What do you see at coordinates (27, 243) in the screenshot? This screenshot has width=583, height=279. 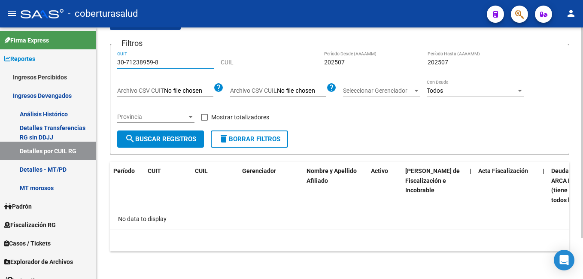 I see `span: Casos / Tickets` at bounding box center [27, 243].